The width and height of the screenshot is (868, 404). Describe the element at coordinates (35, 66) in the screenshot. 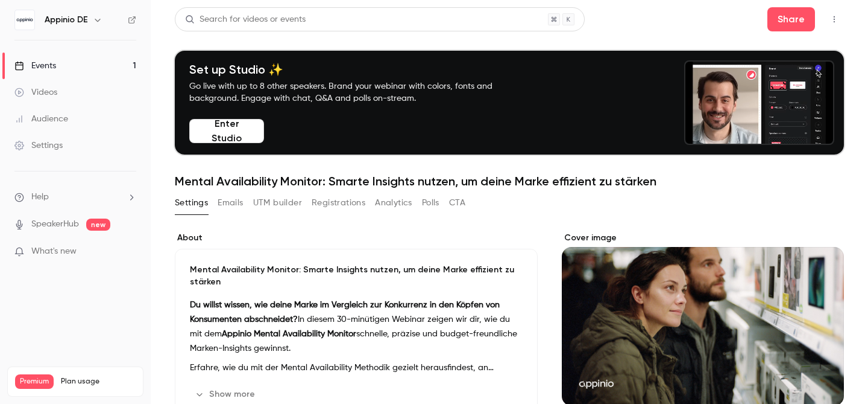

I see `div: Events` at that location.